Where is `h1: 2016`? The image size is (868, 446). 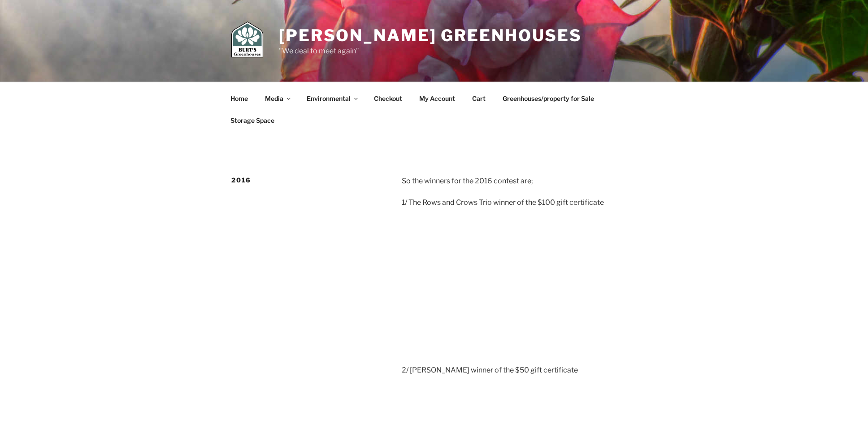
h1: 2016 is located at coordinates (304, 180).